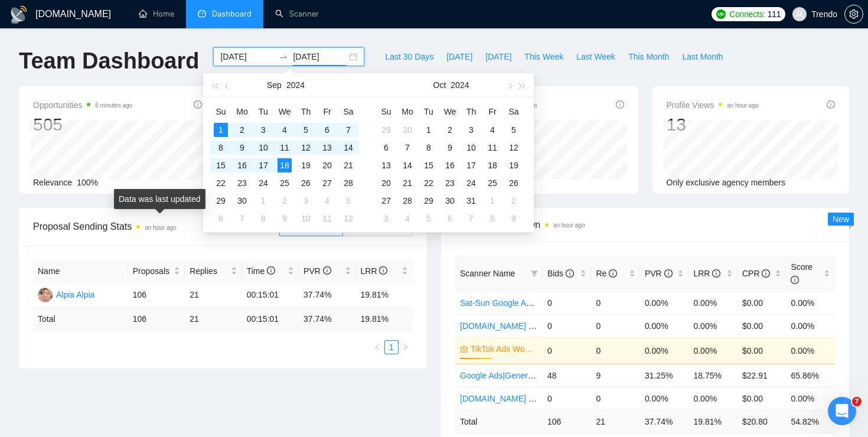 Image resolution: width=868 pixels, height=437 pixels. What do you see at coordinates (285, 130) in the screenshot?
I see `td: 2024-09-04` at bounding box center [285, 130].